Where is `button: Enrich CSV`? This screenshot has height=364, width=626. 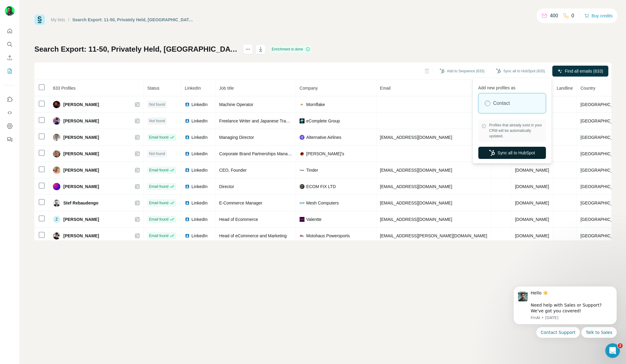 button: Enrich CSV is located at coordinates (10, 58).